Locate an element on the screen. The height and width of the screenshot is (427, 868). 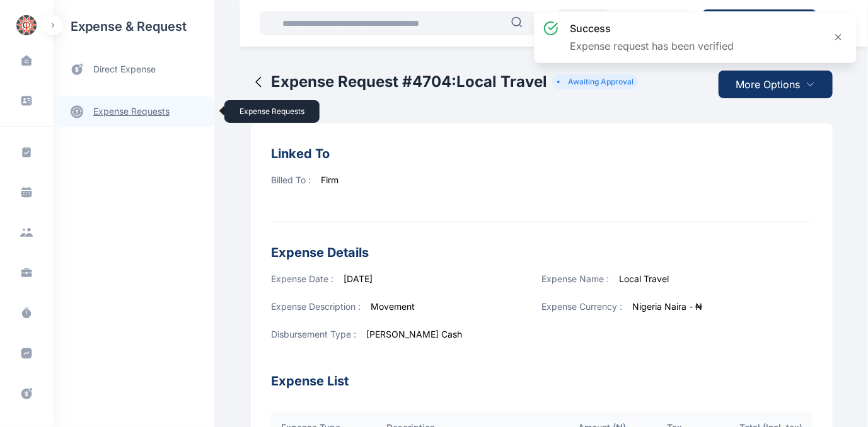
div: expense requestsexpense requests is located at coordinates (134, 107).